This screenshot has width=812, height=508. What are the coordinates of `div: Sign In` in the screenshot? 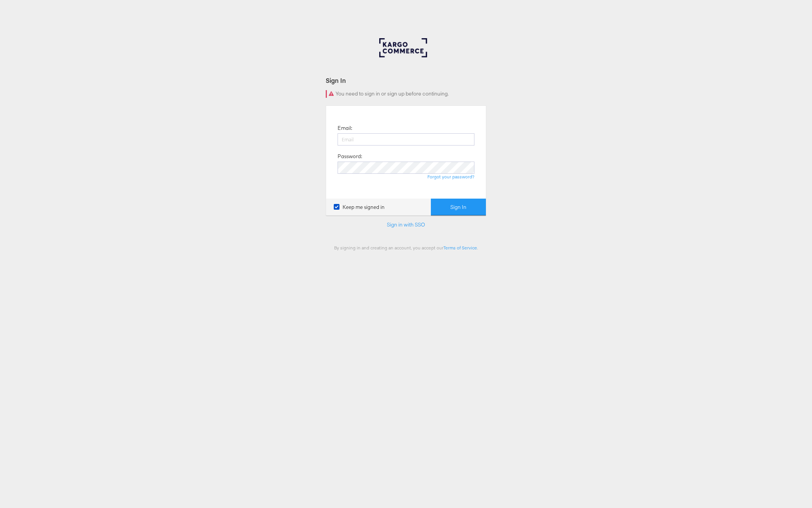 It's located at (406, 80).